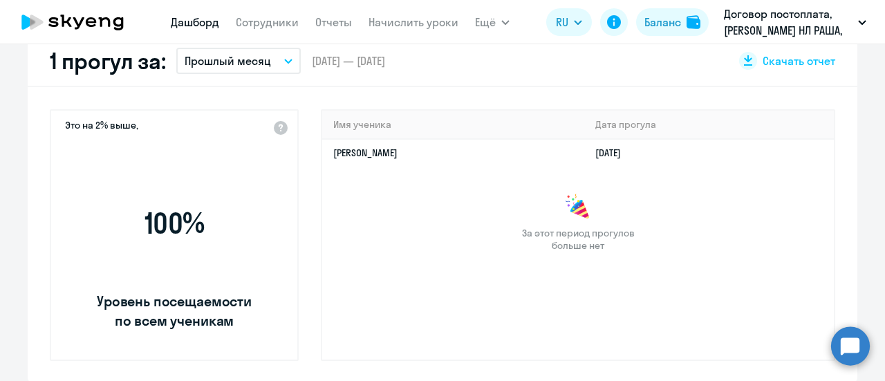  Describe the element at coordinates (107, 61) in the screenshot. I see `h2: 1 прогул за:` at that location.